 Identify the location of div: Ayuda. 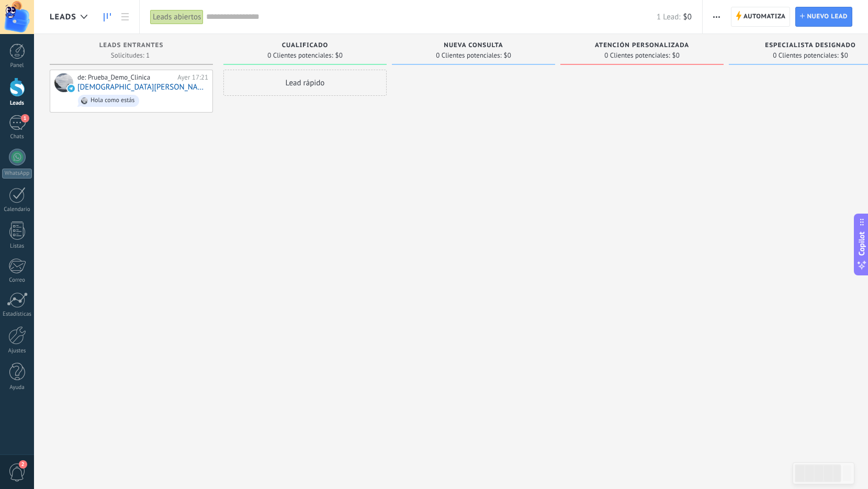
(17, 387).